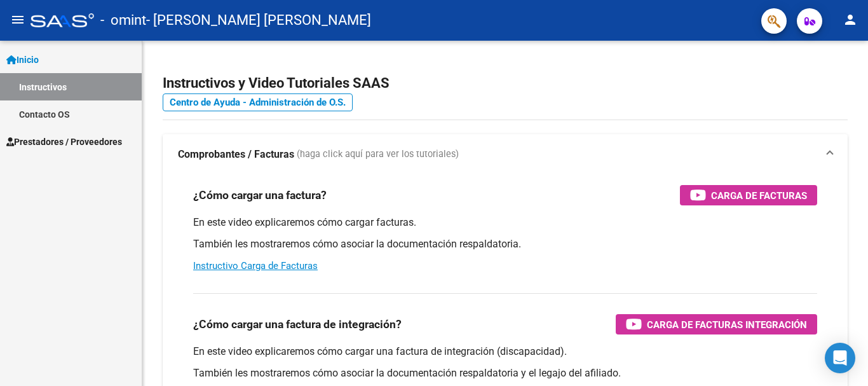 The height and width of the screenshot is (386, 868). What do you see at coordinates (505, 244) in the screenshot?
I see `p: También les mostraremos cómo asociar la documentación respaldatoria.` at bounding box center [505, 244].